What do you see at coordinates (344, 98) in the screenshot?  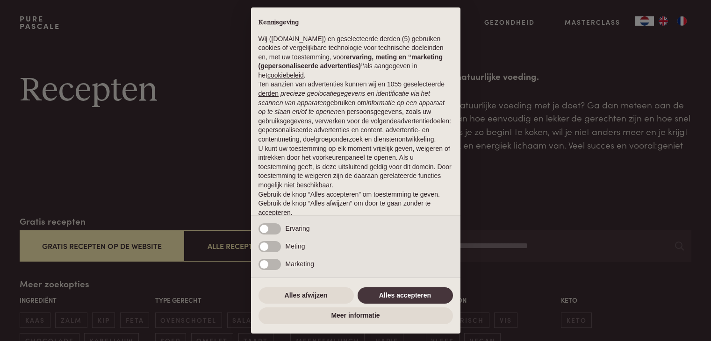 I see `em: precieze geolocatiegegevens en identificatie via het scannen van apparaten` at bounding box center [344, 98].